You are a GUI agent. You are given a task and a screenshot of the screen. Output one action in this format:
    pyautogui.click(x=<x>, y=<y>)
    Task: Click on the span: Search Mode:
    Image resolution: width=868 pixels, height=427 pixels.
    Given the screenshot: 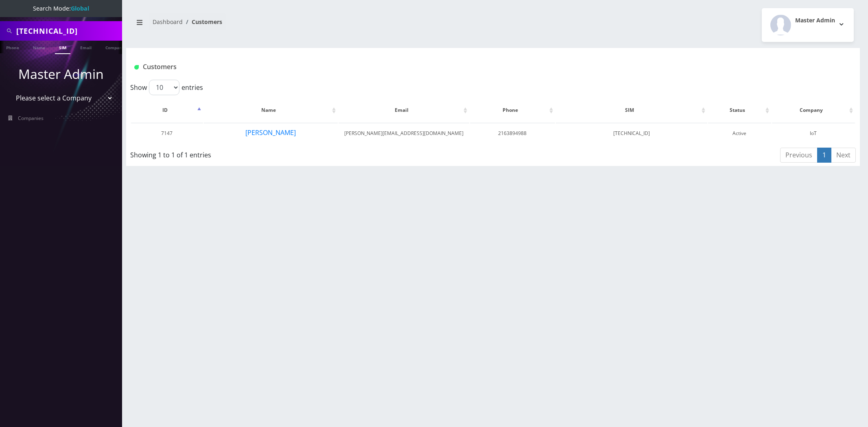 What is the action you would take?
    pyautogui.click(x=61, y=8)
    